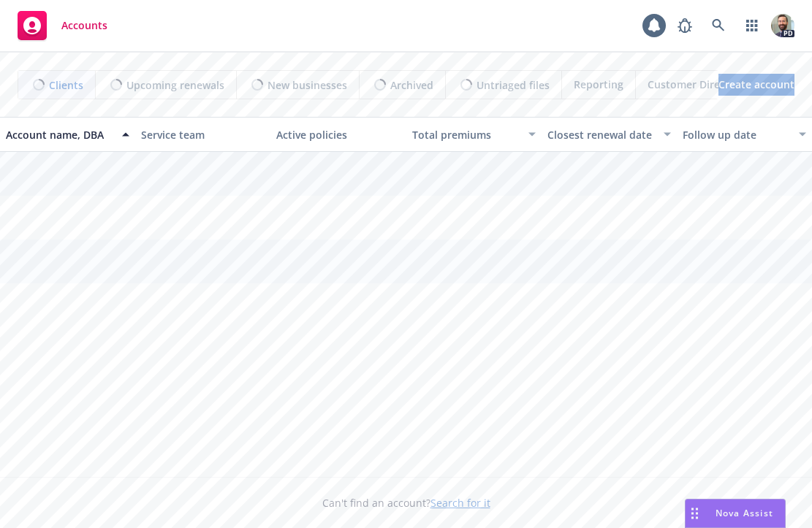 This screenshot has width=812, height=528. I want to click on span: Clients, so click(65, 84).